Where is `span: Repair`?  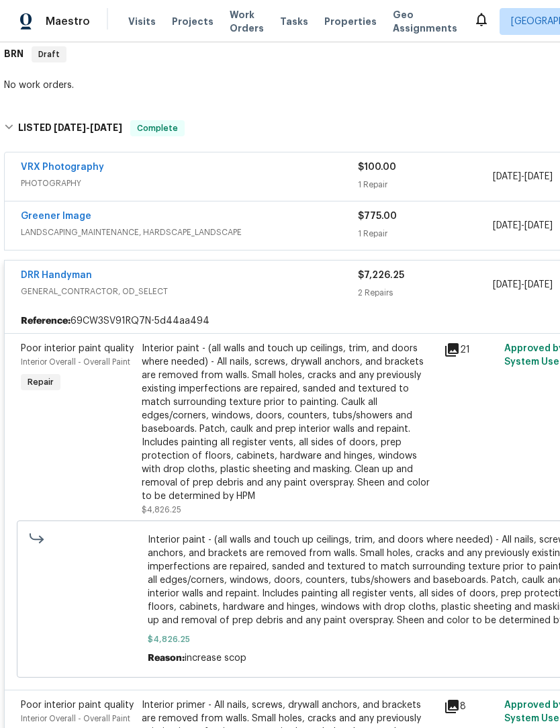 span: Repair is located at coordinates (40, 382).